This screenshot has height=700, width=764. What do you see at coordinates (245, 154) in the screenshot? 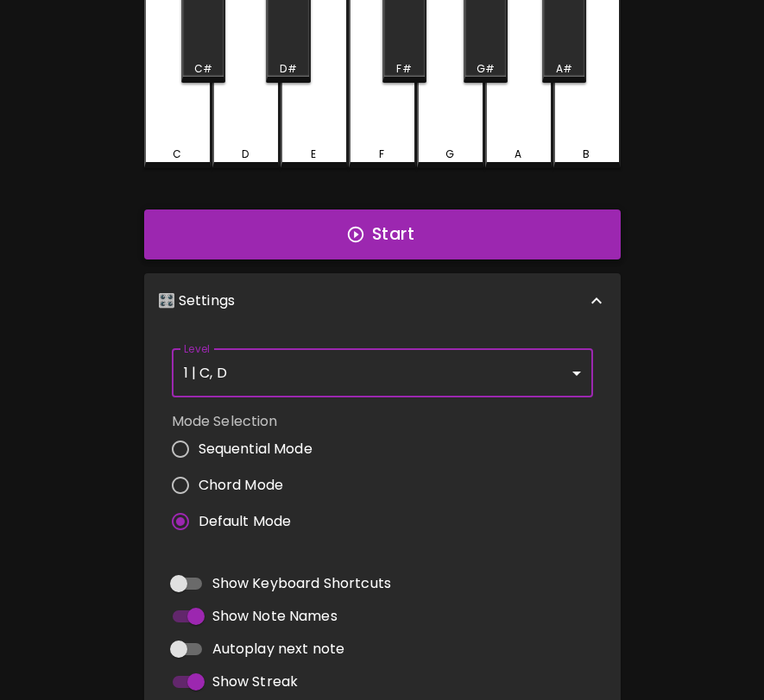
I see `div: D` at bounding box center [245, 154].